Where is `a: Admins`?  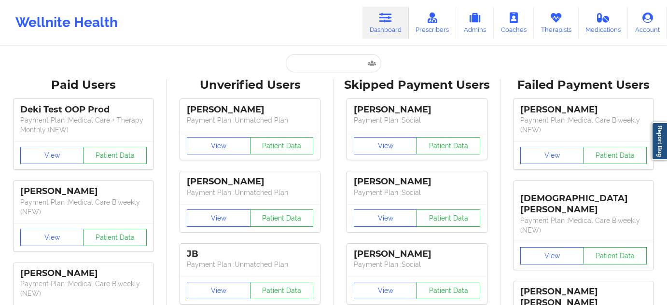 a: Admins is located at coordinates (475, 23).